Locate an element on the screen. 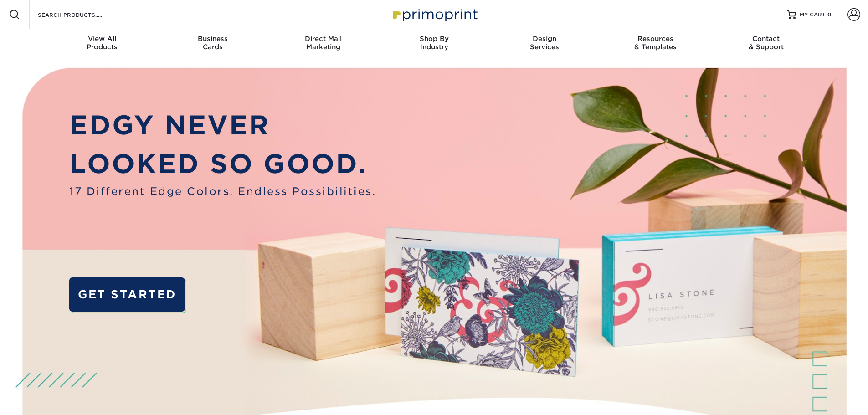  a: View AllProducts is located at coordinates (102, 44).